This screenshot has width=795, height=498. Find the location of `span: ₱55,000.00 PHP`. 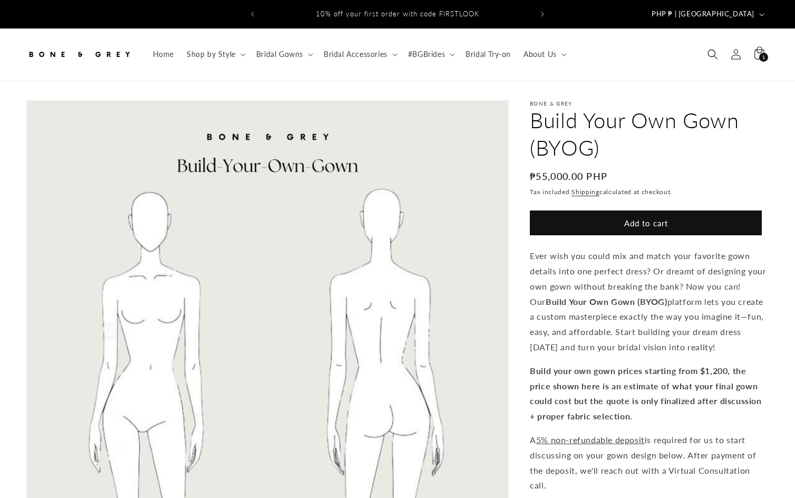

span: ₱55,000.00 PHP is located at coordinates (569, 176).